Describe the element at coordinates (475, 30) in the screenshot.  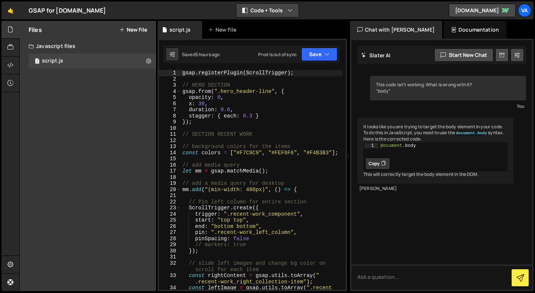
I see `div: Documentation` at that location.